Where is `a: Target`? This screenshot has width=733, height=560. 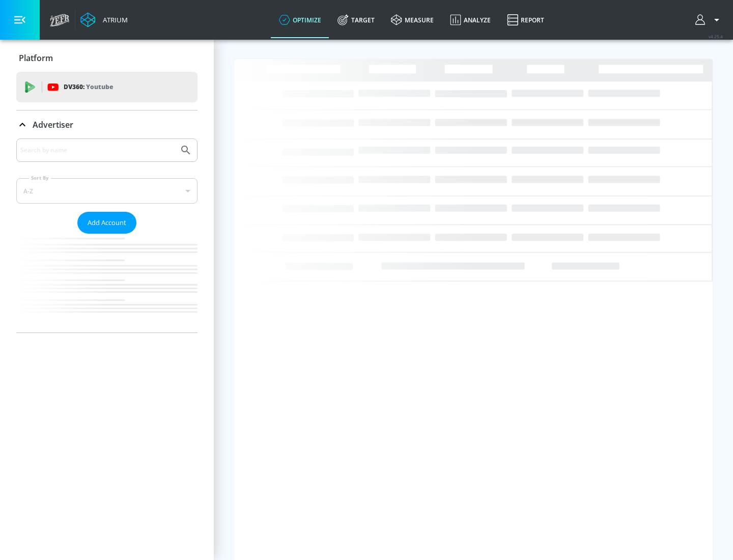
a: Target is located at coordinates (356, 20).